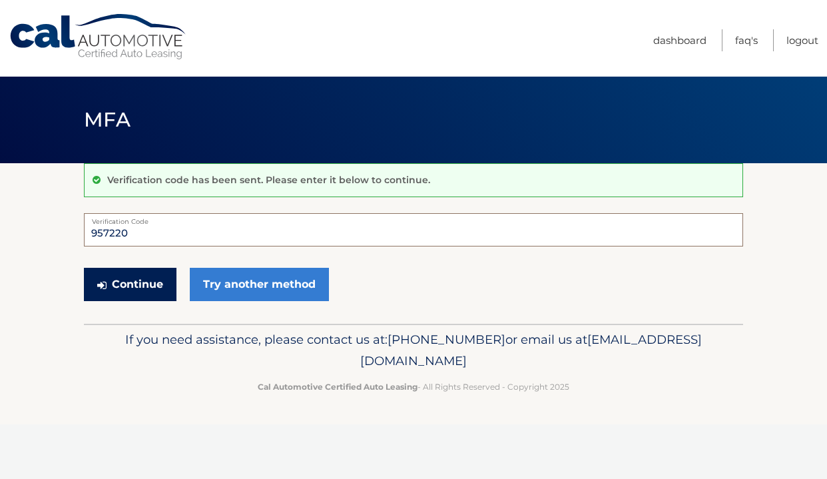 The image size is (827, 479). What do you see at coordinates (802, 40) in the screenshot?
I see `a: Logout` at bounding box center [802, 40].